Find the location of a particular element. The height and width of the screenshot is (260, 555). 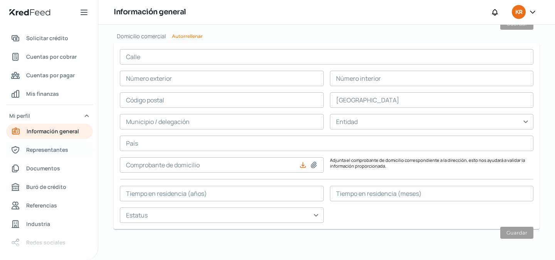

span: Mis finanzas is located at coordinates (42, 93).